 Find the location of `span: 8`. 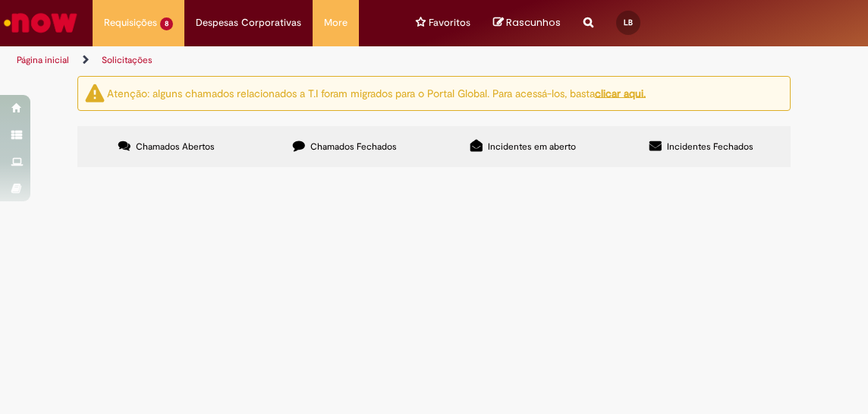

span: 8 is located at coordinates (166, 24).